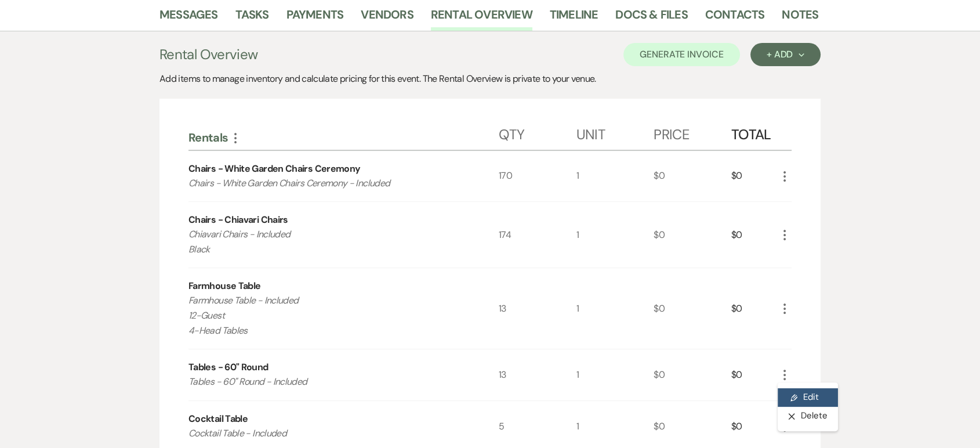 The height and width of the screenshot is (448, 980). Describe the element at coordinates (218, 419) in the screenshot. I see `div: Cocktail Table` at that location.